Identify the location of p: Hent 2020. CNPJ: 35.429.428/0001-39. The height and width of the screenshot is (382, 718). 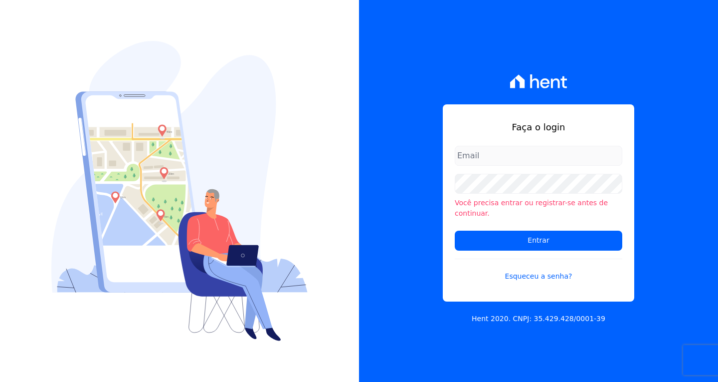
(539, 318).